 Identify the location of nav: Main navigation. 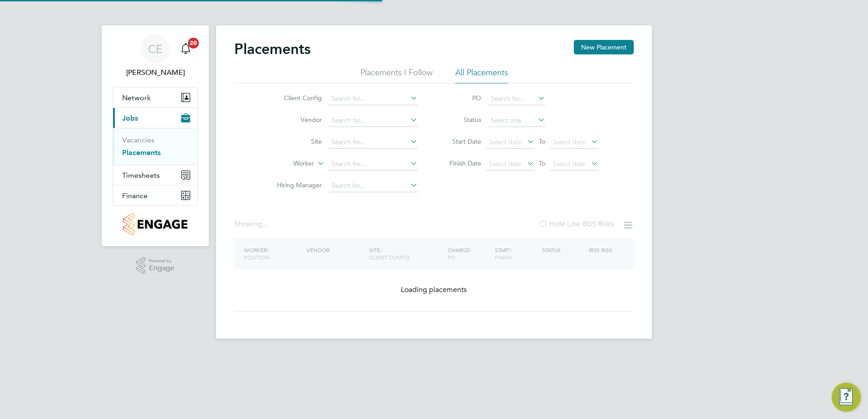
(156, 136).